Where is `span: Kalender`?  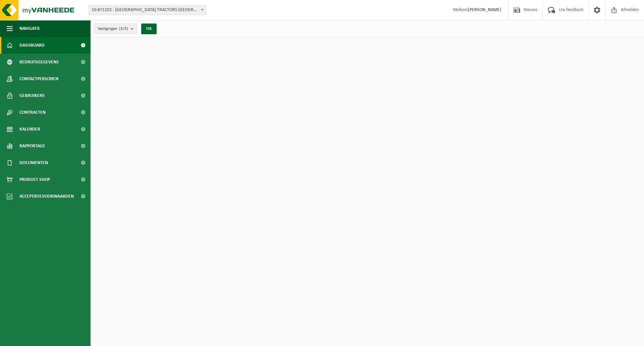
span: Kalender is located at coordinates (30, 129).